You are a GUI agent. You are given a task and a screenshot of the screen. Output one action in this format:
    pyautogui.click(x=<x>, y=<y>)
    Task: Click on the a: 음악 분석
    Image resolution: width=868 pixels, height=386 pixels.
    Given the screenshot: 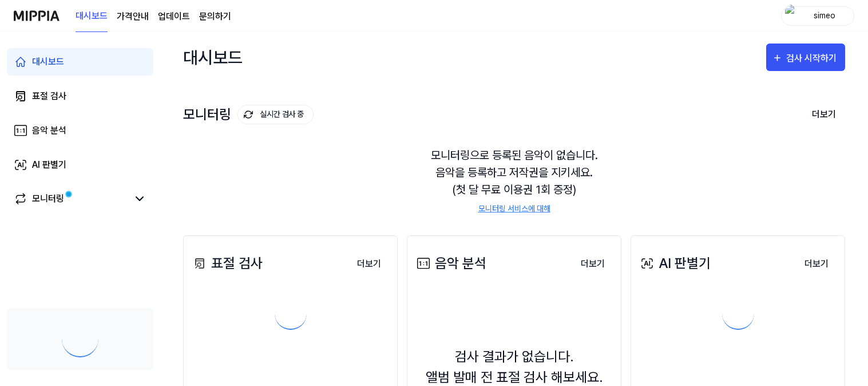 What is the action you would take?
    pyautogui.click(x=80, y=131)
    